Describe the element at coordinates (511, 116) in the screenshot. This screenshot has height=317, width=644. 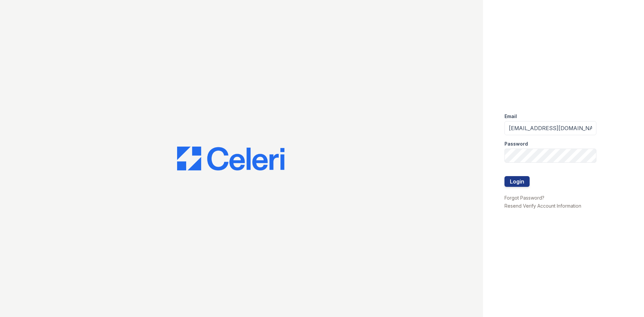
I see `label: Email` at that location.